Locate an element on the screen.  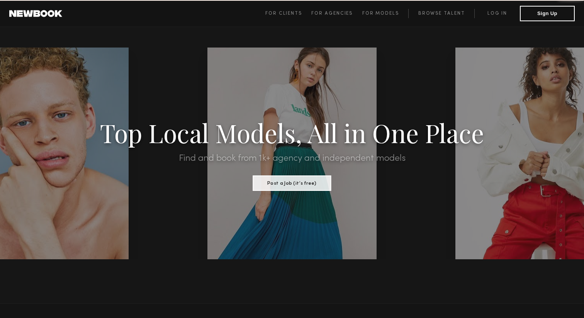
span: For Agencies is located at coordinates (332, 14).